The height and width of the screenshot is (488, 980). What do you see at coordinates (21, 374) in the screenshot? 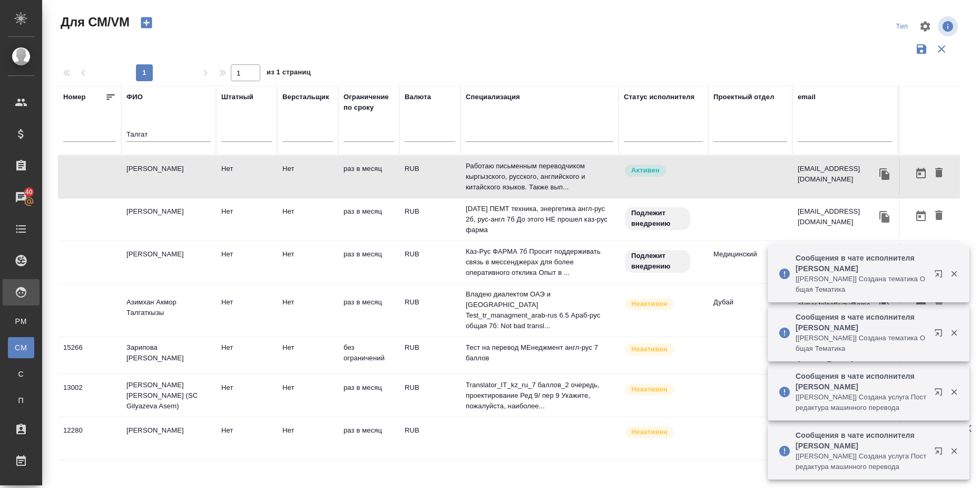
I see `a: С` at bounding box center [21, 374].